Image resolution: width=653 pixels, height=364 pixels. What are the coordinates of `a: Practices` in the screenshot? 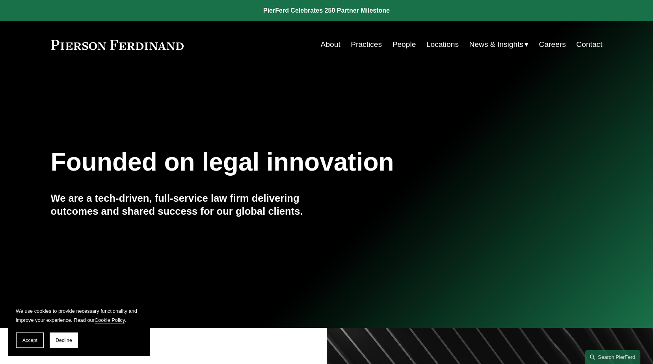 It's located at (366, 45).